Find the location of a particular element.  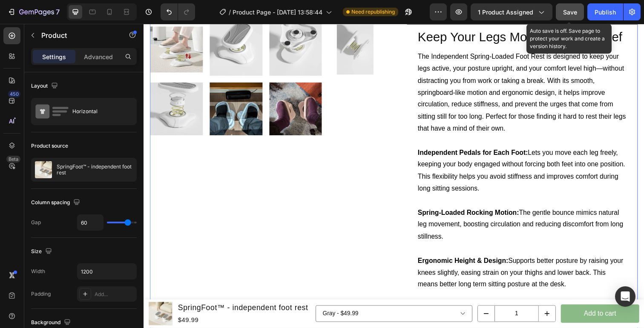

input: quantity is located at coordinates (381, 297).